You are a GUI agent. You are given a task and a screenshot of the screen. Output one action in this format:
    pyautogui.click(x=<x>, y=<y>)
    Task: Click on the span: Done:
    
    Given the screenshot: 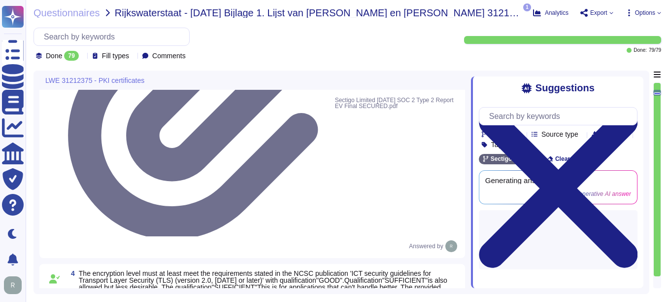 What is the action you would take?
    pyautogui.click(x=640, y=50)
    